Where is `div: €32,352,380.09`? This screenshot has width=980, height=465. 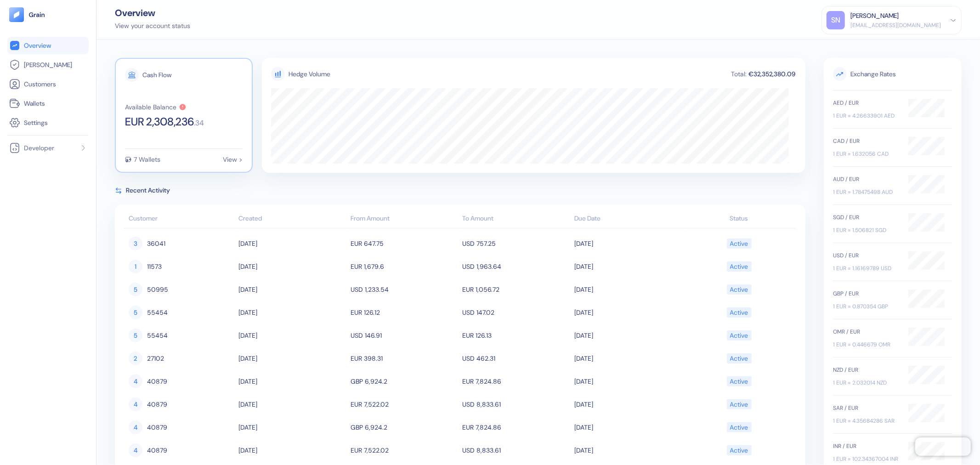 div: €32,352,380.09 is located at coordinates (772, 74).